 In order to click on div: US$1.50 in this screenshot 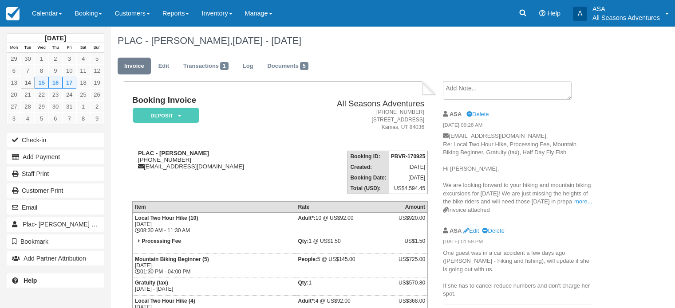, I will do `click(410, 245)`.